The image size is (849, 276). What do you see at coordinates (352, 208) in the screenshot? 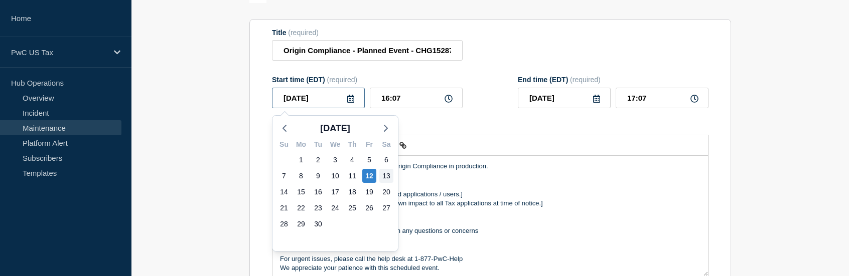
I see `div: Thursday, Sep 25, 2025` at bounding box center [352, 208].